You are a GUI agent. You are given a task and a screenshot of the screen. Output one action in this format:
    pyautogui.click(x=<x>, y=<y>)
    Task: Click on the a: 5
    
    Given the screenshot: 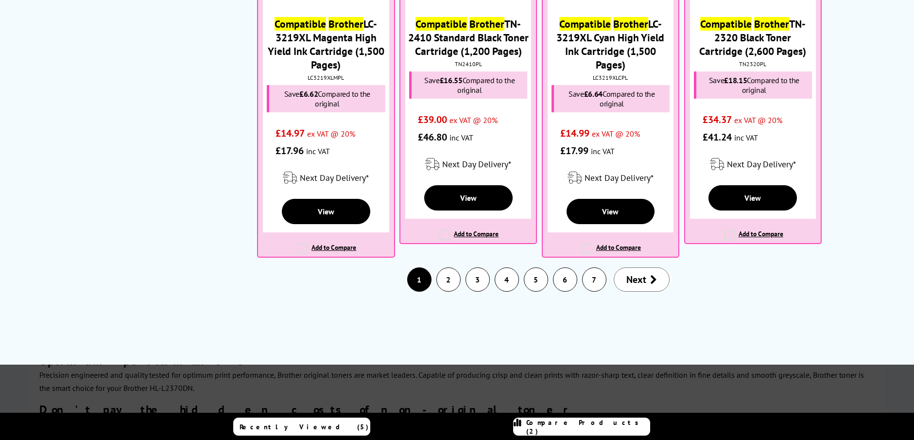 What is the action you would take?
    pyautogui.click(x=536, y=279)
    